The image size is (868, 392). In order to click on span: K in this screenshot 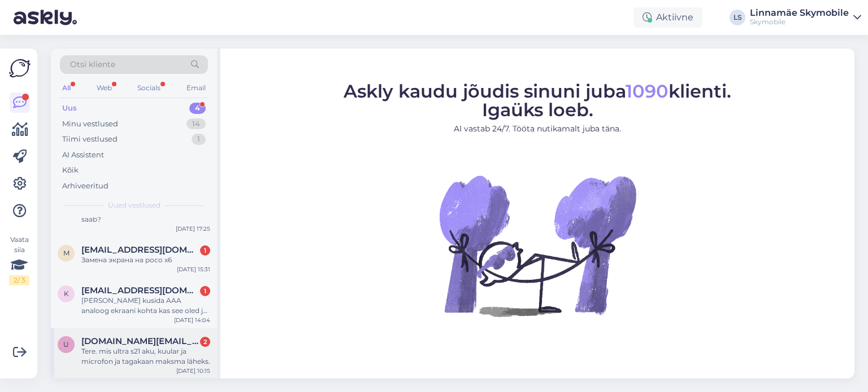, I will do `click(66, 294)`.